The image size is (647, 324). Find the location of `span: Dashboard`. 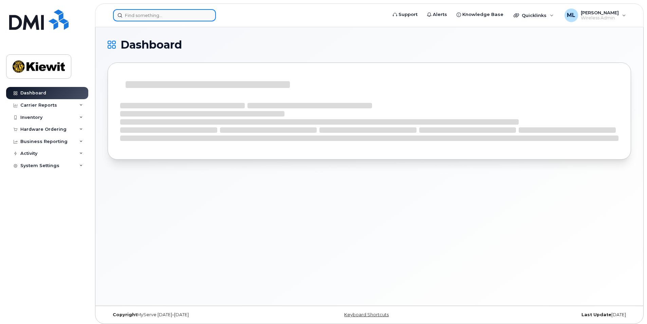

span: Dashboard is located at coordinates (151, 45).